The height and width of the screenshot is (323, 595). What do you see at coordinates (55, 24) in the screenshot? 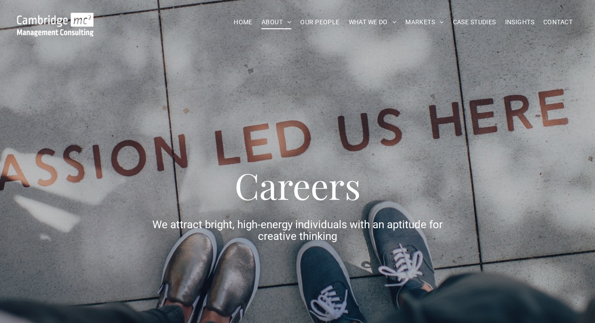
I see `img: Go to Homepage` at bounding box center [55, 24].